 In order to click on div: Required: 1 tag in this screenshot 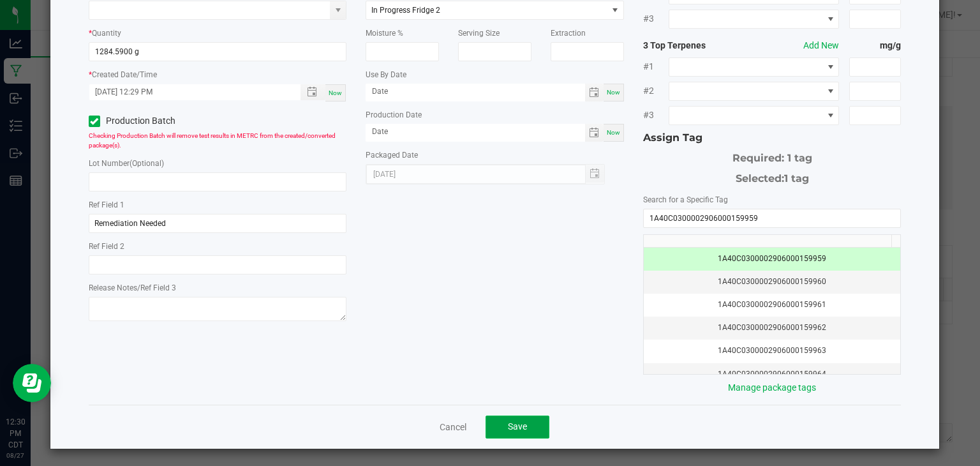, I will do `click(773, 156)`.